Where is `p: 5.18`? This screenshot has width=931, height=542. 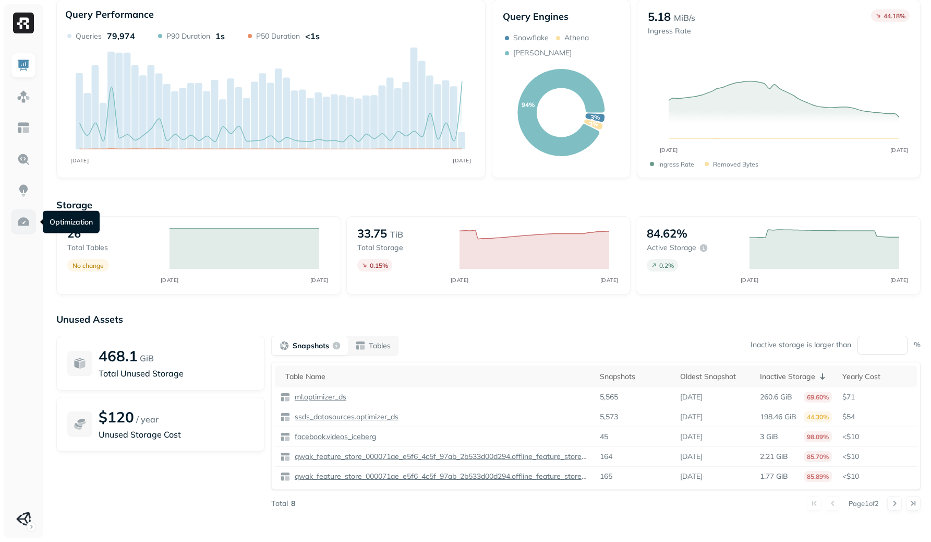
p: 5.18 is located at coordinates (659, 17).